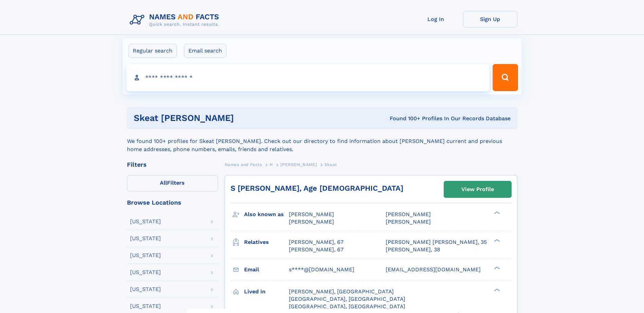 The width and height of the screenshot is (644, 313). What do you see at coordinates (266, 214) in the screenshot?
I see `h3: Also known as` at bounding box center [266, 214].